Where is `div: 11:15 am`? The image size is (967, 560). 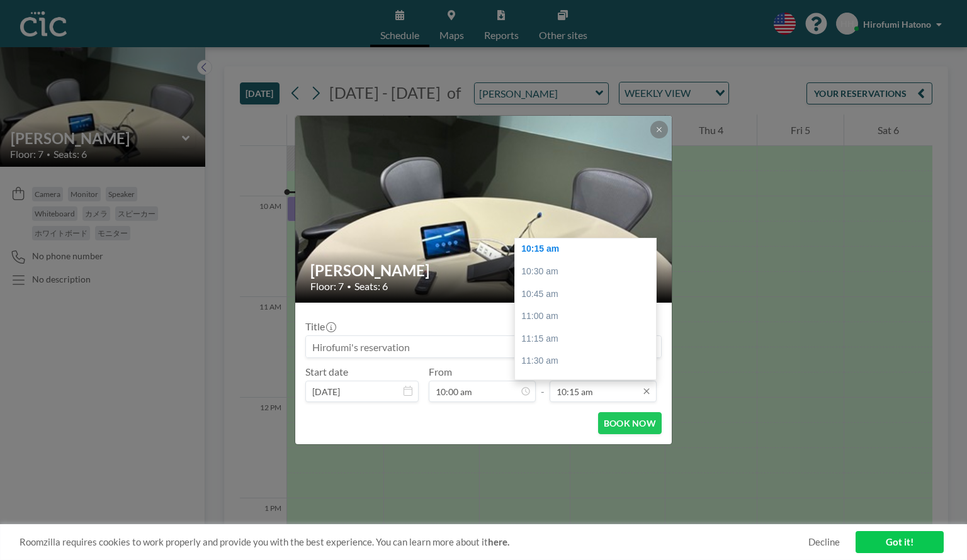
div: 11:15 am is located at coordinates (589, 339).